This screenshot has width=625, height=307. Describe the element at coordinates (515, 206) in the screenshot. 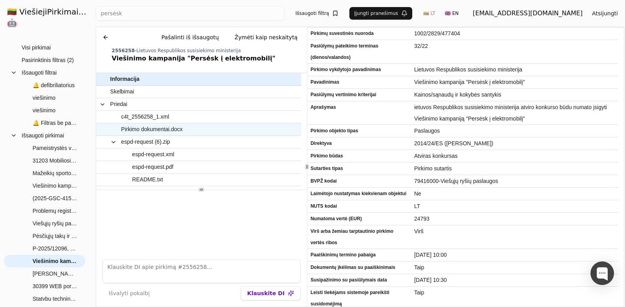

I see `span: LT` at that location.